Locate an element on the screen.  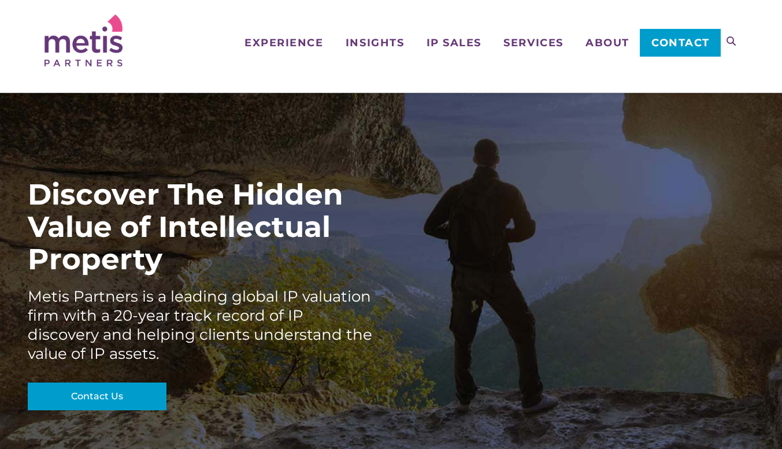
div: Discover The Hidden Value of Intellectual Property is located at coordinates (201, 227).